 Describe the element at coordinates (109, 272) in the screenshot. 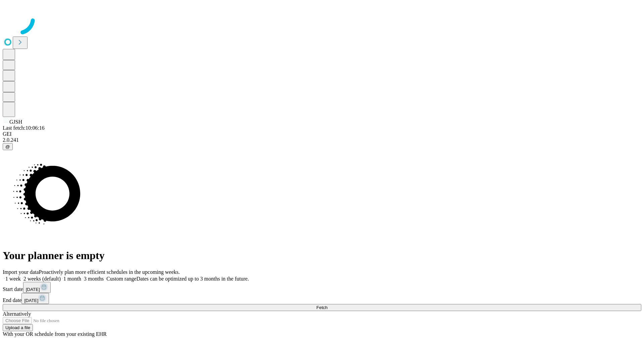

I see `span: Proactively plan more efficient schedules in the upcoming weeks.` at that location.